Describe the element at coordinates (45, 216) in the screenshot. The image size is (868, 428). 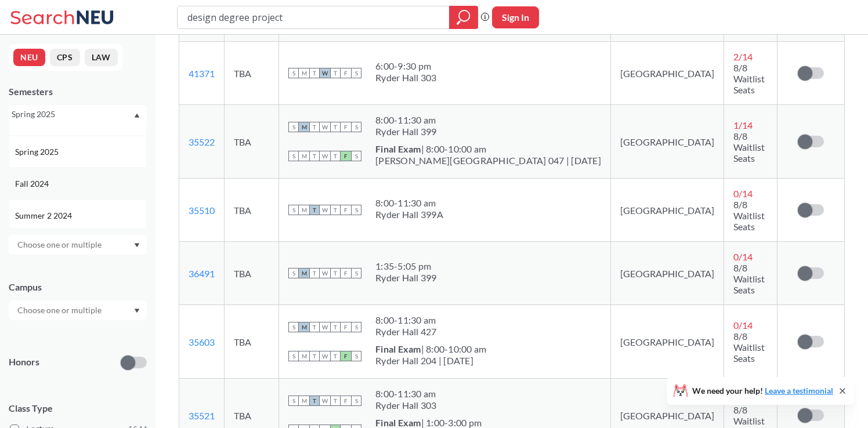
I see `span: Summer 2 2024` at that location.